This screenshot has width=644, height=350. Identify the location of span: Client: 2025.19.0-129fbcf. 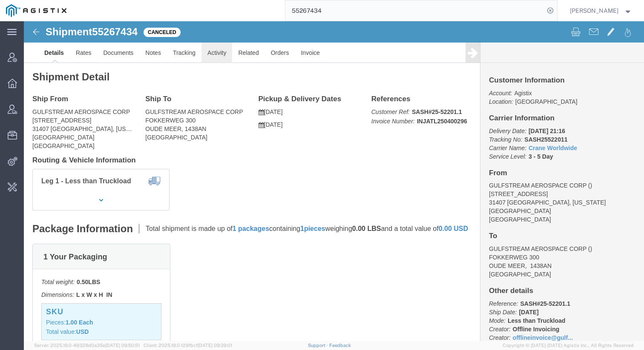
(188, 345).